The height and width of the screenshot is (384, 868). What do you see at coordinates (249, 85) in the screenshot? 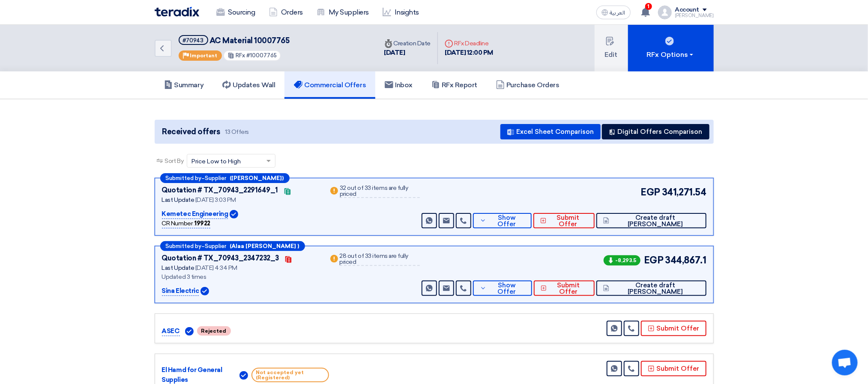
I see `h5: Updates Wall` at bounding box center [249, 85].